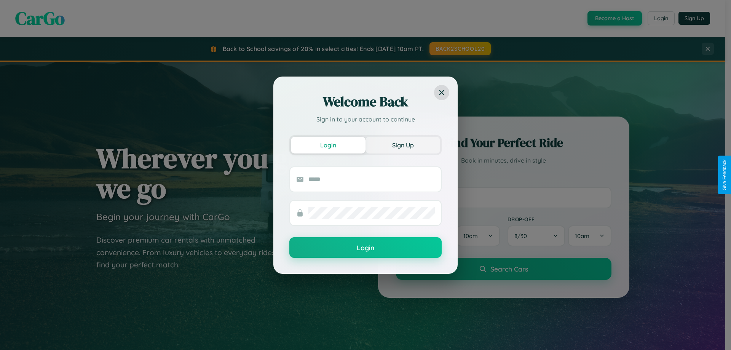 This screenshot has height=350, width=731. Describe the element at coordinates (403, 145) in the screenshot. I see `button: Sign Up` at that location.